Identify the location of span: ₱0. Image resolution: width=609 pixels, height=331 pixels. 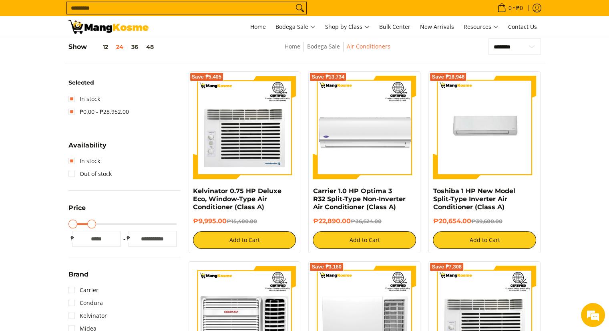
(519, 8).